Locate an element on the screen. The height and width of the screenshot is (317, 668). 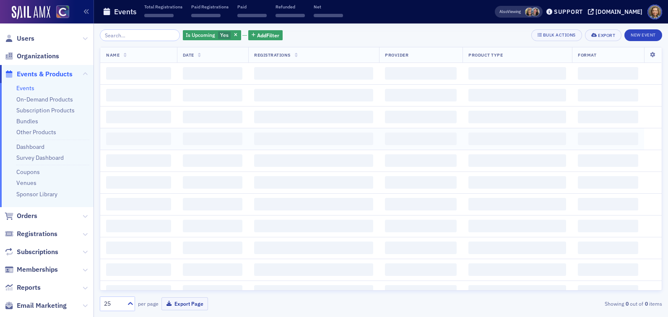
a: Bundles is located at coordinates (27, 121).